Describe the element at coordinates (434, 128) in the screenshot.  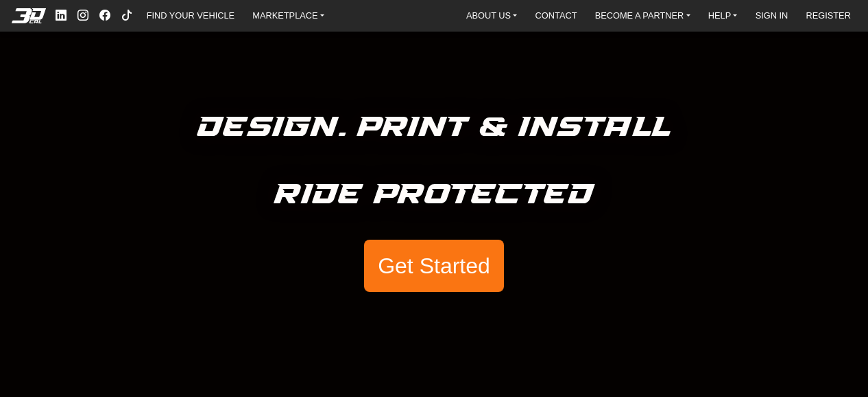
I see `h5: Design. Print & Install` at that location.